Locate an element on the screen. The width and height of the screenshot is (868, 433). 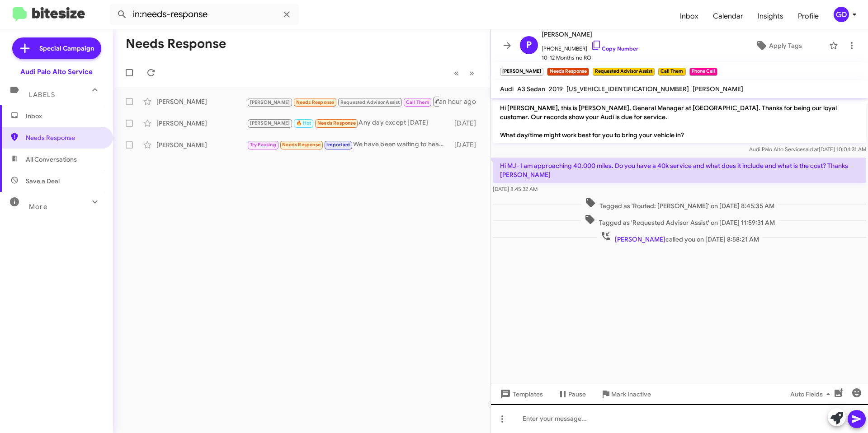
span: Profile is located at coordinates (808, 16).